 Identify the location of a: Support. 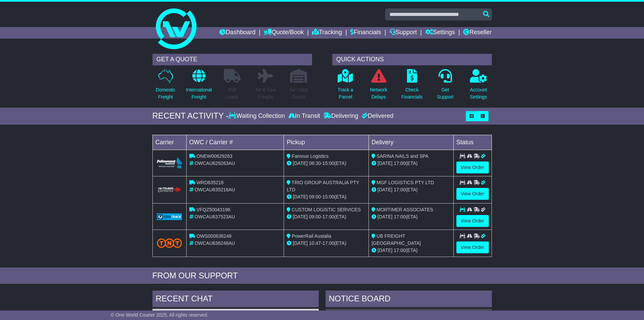
(404, 33).